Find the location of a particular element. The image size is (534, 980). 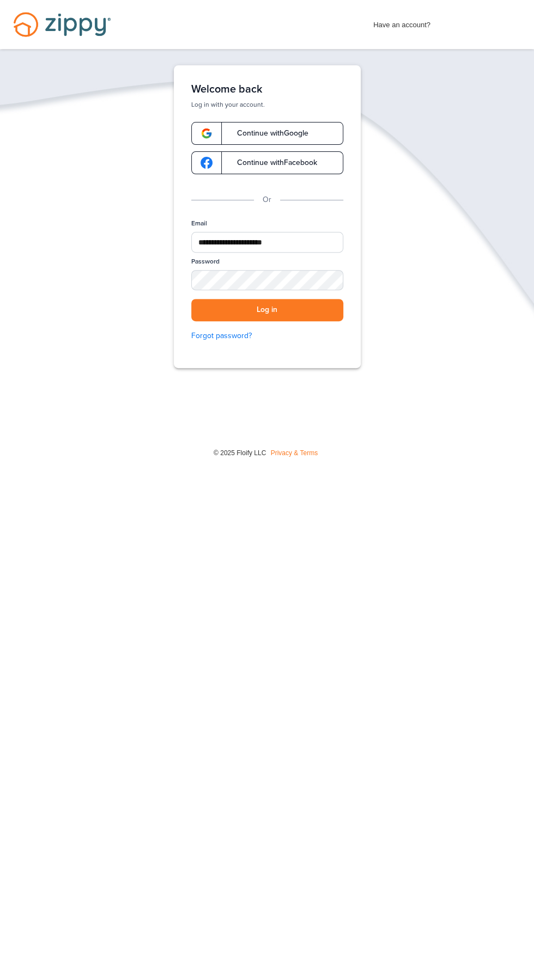

a: Privacy & Terms is located at coordinates (294, 453).